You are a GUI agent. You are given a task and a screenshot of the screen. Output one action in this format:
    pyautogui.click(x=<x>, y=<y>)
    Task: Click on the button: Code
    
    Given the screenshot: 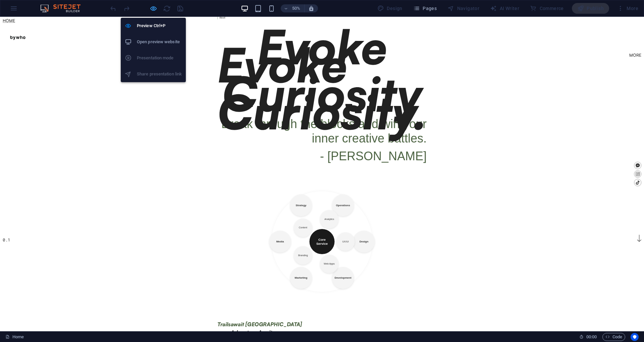 What is the action you would take?
    pyautogui.click(x=614, y=337)
    